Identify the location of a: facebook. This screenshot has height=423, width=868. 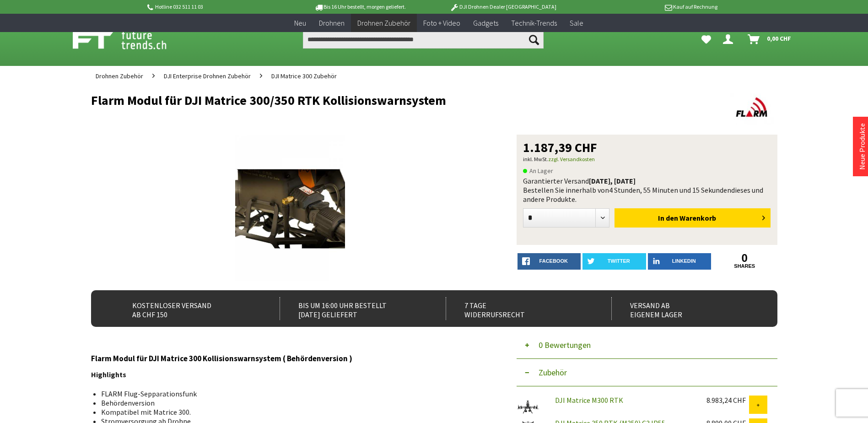
(550, 262).